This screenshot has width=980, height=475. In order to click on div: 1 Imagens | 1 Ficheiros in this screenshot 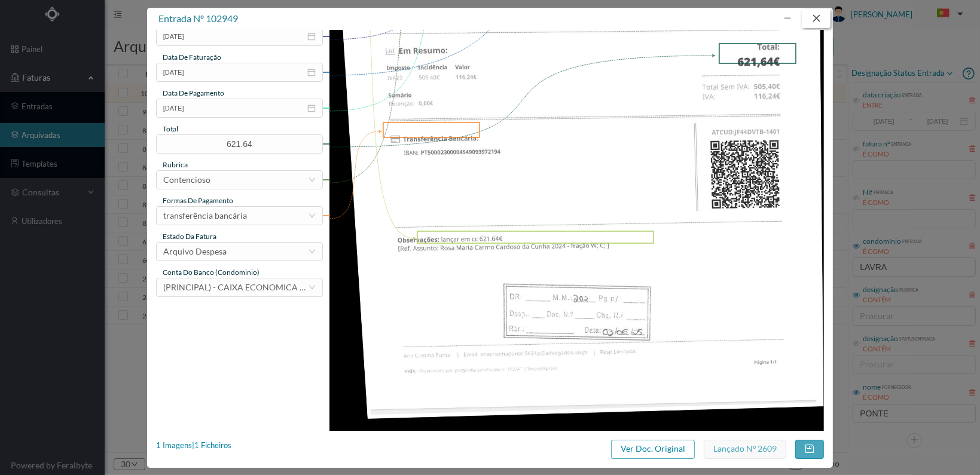, I will do `click(194, 445)`.